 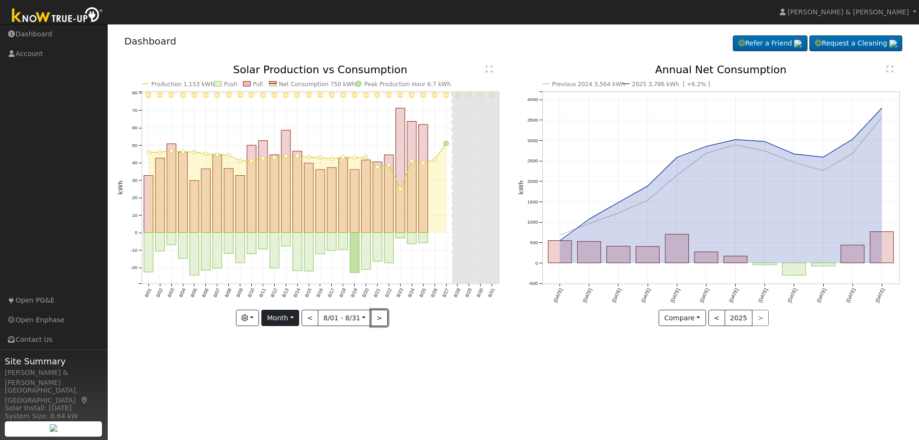 What do you see at coordinates (422, 292) in the screenshot?
I see `text: 8/25` at bounding box center [422, 292].